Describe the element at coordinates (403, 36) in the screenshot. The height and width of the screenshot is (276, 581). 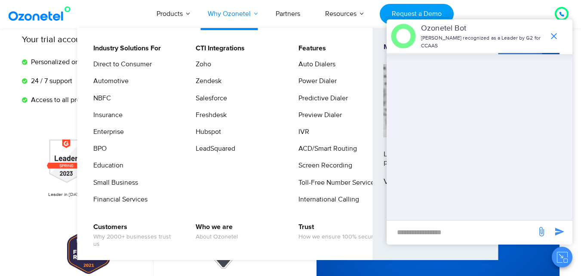
I see `img: header` at that location.